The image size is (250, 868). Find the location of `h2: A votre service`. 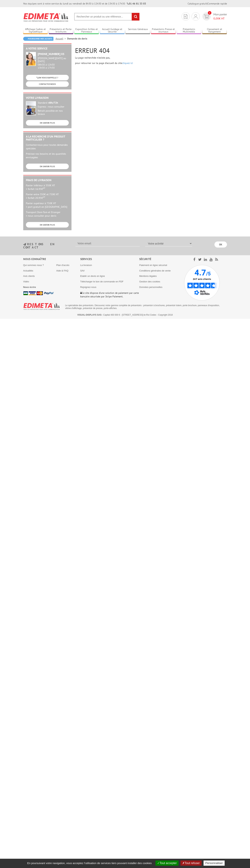

h2: A votre service is located at coordinates (47, 48).